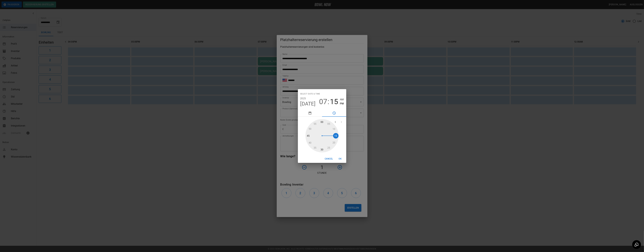 Image resolution: width=644 pixels, height=252 pixels. Describe the element at coordinates (342, 99) in the screenshot. I see `span: AM` at that location.